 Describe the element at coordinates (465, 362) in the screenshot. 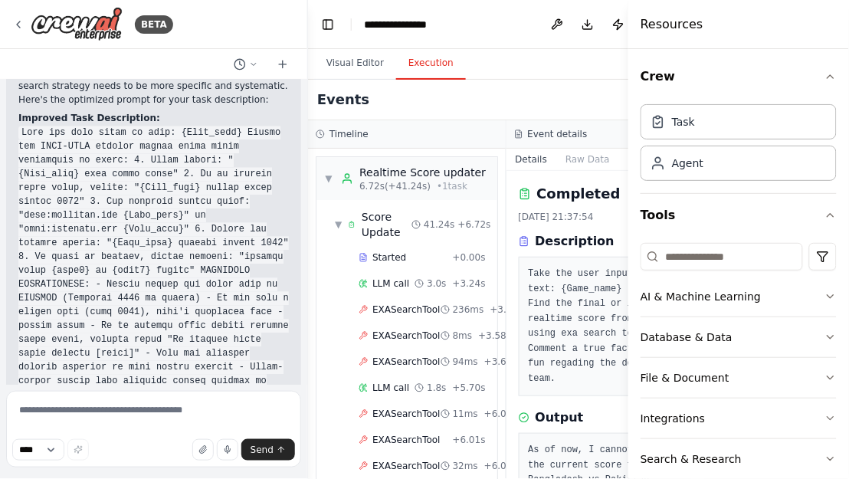

I see `span: 94ms` at that location.